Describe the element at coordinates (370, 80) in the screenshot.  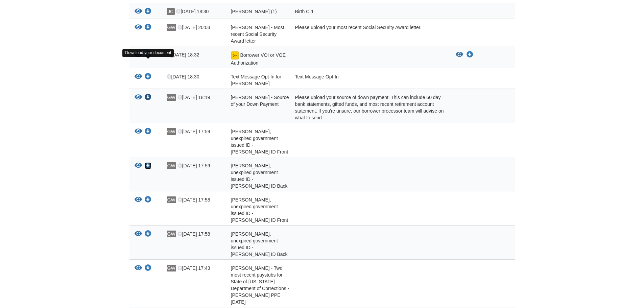
I see `div: Text Message Opt-In` at that location.